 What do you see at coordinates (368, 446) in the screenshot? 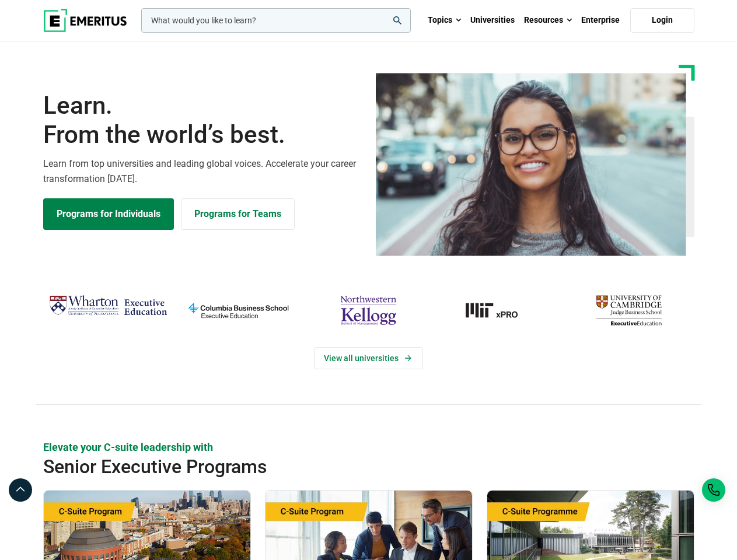
I see `p: Elevate your C-suite leadership with` at bounding box center [368, 446].